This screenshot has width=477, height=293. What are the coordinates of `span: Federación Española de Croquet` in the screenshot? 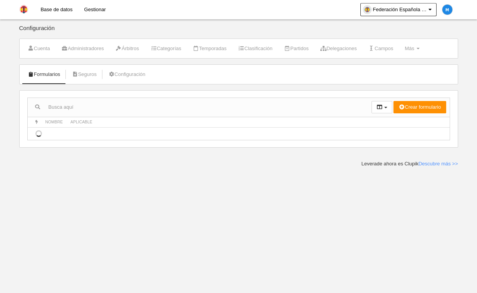 It's located at (400, 10).